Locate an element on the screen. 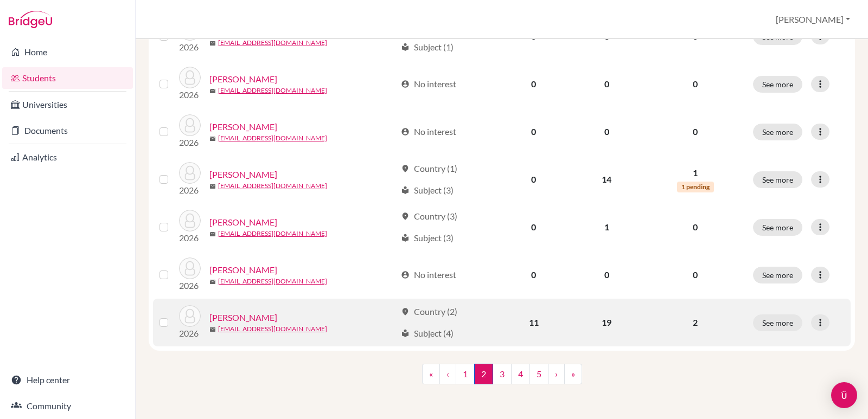 The height and width of the screenshot is (419, 868). a: 4 is located at coordinates (521, 374).